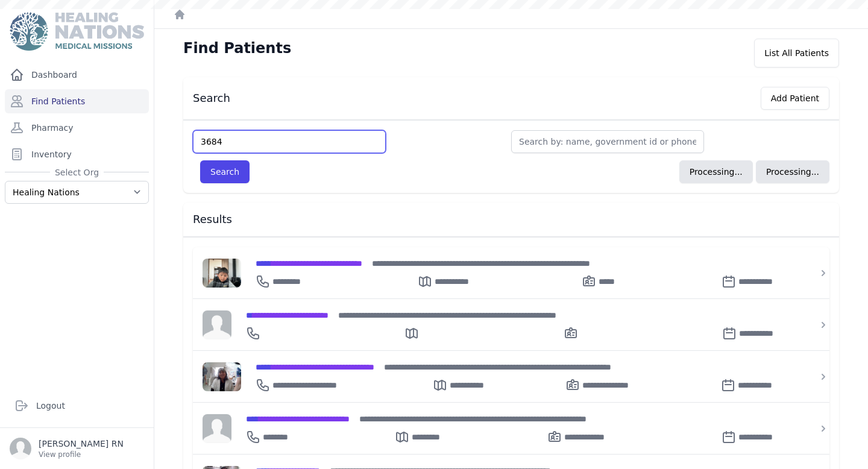 This screenshot has height=469, width=868. What do you see at coordinates (77, 172) in the screenshot?
I see `span: Select Org` at bounding box center [77, 172].